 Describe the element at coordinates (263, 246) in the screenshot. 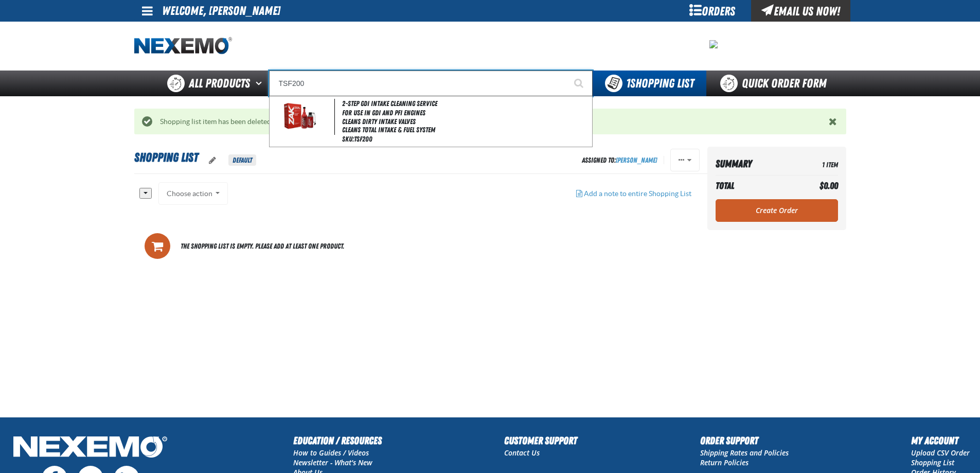

I see `span: The Shopping List is empty. Please add at least one product.` at that location.